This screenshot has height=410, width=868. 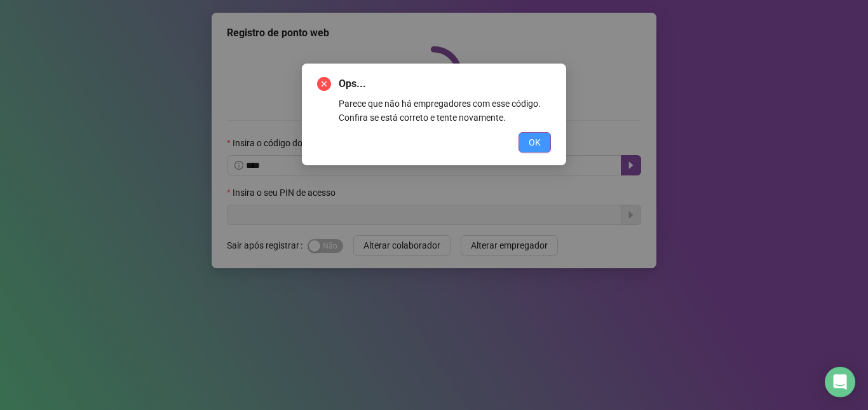 I want to click on button: OK, so click(x=535, y=142).